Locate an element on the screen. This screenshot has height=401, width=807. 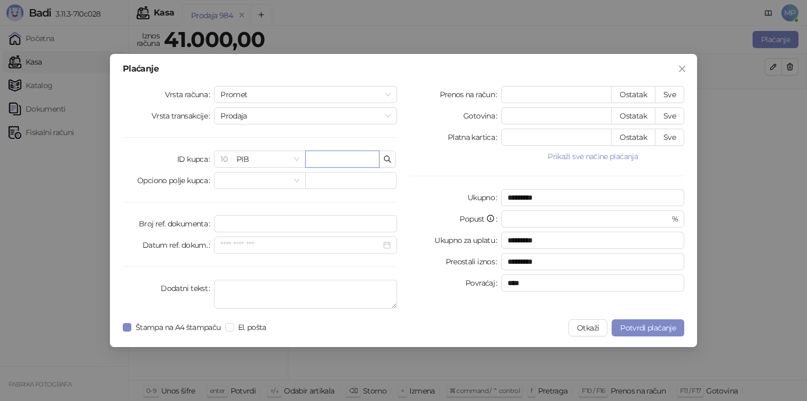
label: ID kupca is located at coordinates (195, 159).